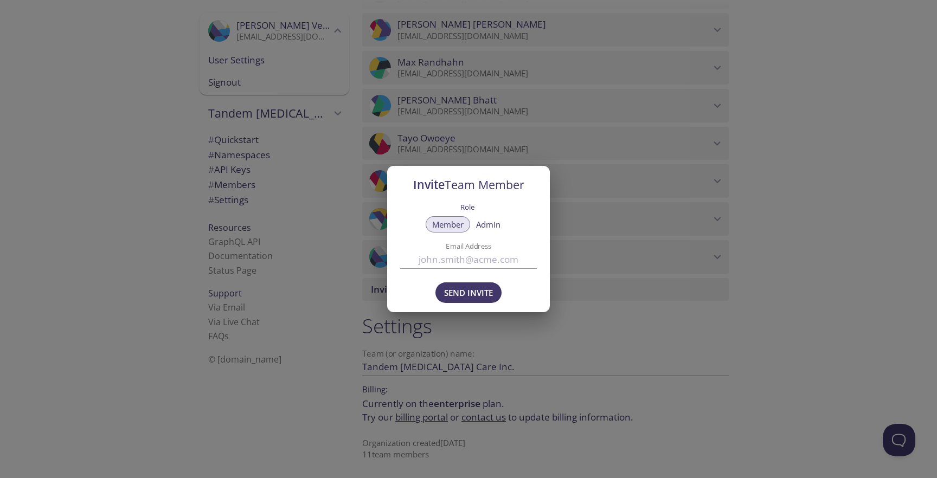  I want to click on span: Invite, so click(469, 184).